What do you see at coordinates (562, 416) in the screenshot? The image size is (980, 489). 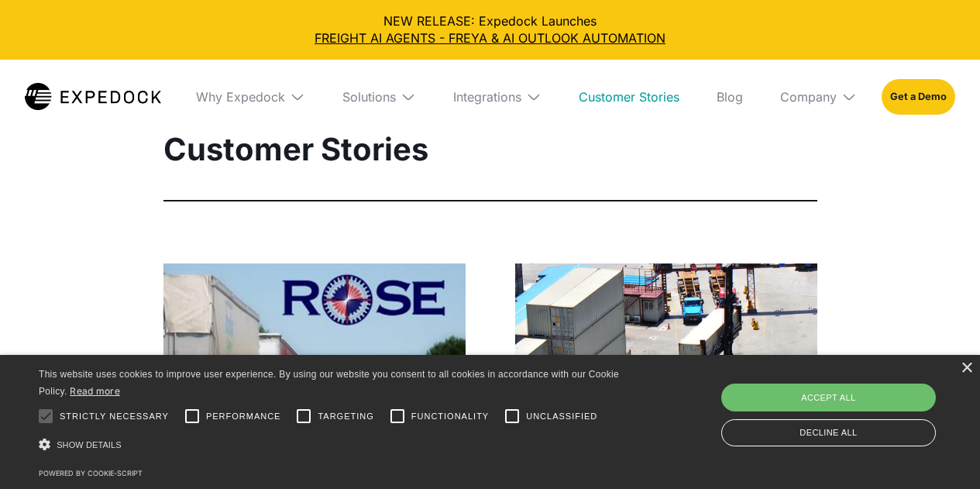 I see `span: Unclassified` at bounding box center [562, 416].